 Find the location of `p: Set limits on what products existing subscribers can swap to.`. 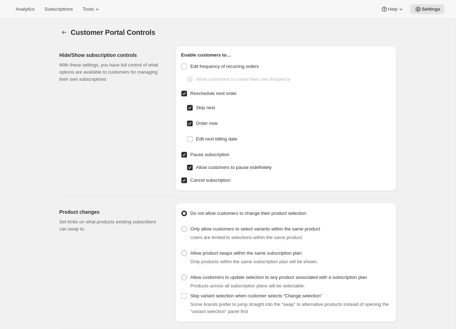

p: Set limits on what products existing subscribers can swap to. is located at coordinates (112, 225).